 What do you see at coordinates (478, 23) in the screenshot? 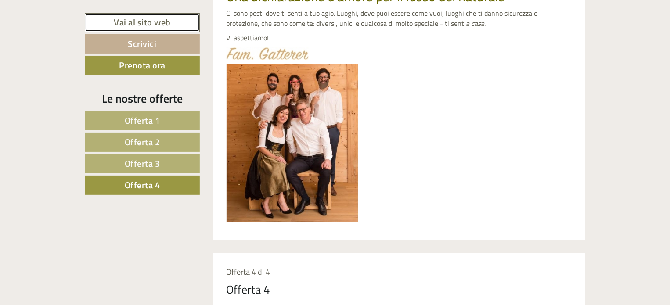
I see `em: casa` at bounding box center [478, 23].